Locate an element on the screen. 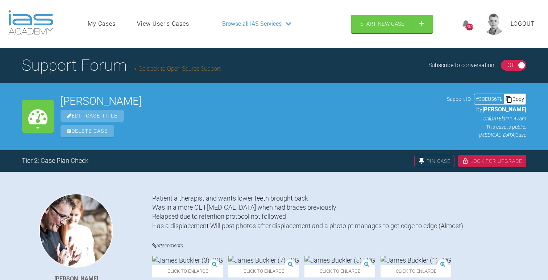 Image resolution: width=548 pixels, height=280 pixels. div: Tier 2: Case Plan Check is located at coordinates (55, 161).